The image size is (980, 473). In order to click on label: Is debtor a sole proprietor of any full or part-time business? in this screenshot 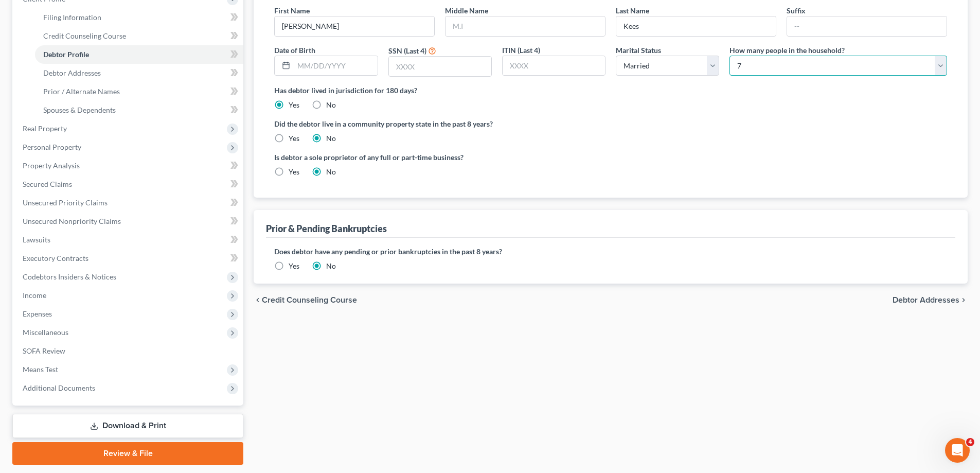, I will do `click(440, 157)`.